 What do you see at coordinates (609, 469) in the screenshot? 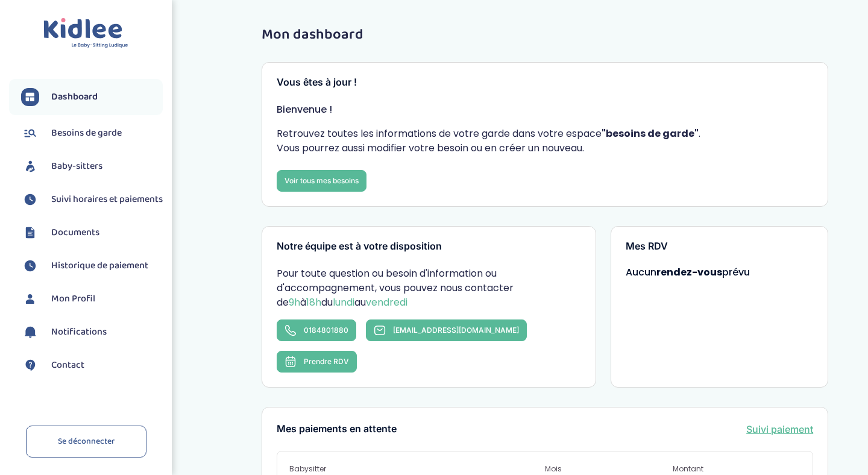
I see `span: Mois` at bounding box center [609, 469].